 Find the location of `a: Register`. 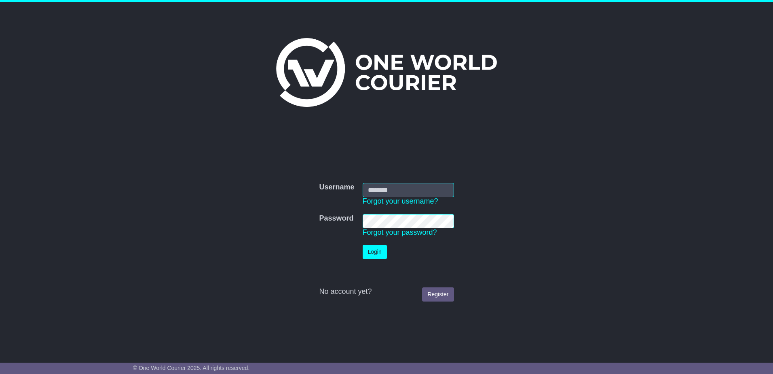

a: Register is located at coordinates (438, 294).